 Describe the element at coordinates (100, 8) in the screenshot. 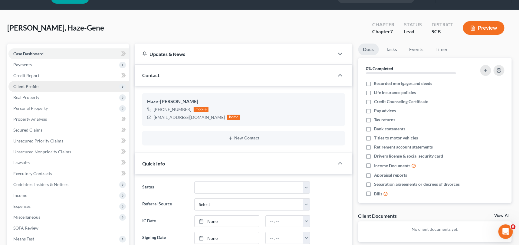

I see `button: Home` at that location.